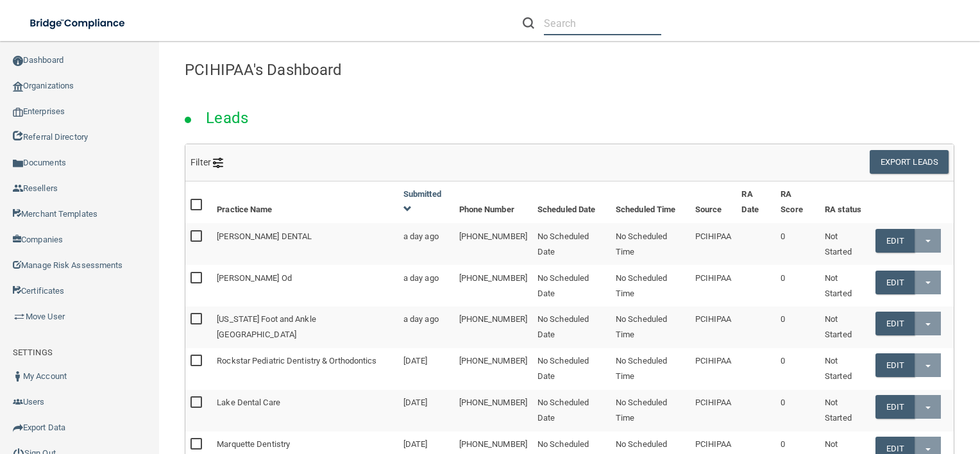 Image resolution: width=980 pixels, height=454 pixels. Describe the element at coordinates (18, 402) in the screenshot. I see `img: icon-users.e205127d.png` at that location.